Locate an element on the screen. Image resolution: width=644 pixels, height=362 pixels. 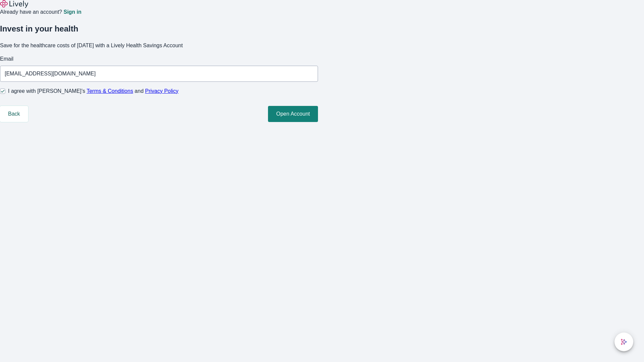
button: Open Account is located at coordinates (293, 114).